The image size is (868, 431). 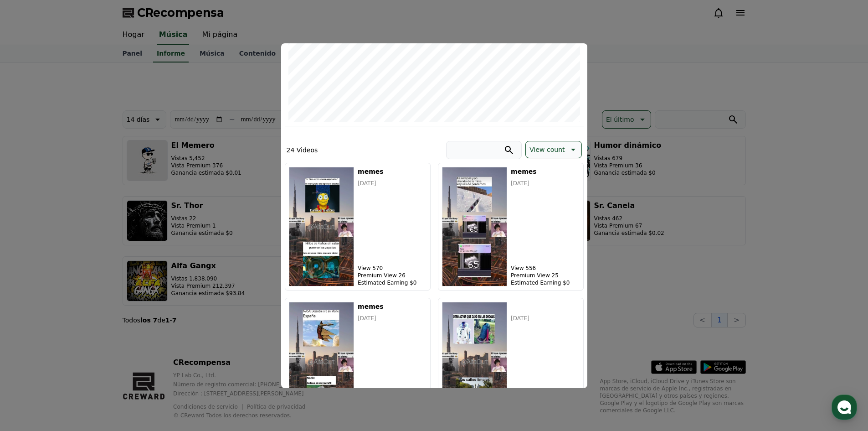 I want to click on span: Messages, so click(x=89, y=307).